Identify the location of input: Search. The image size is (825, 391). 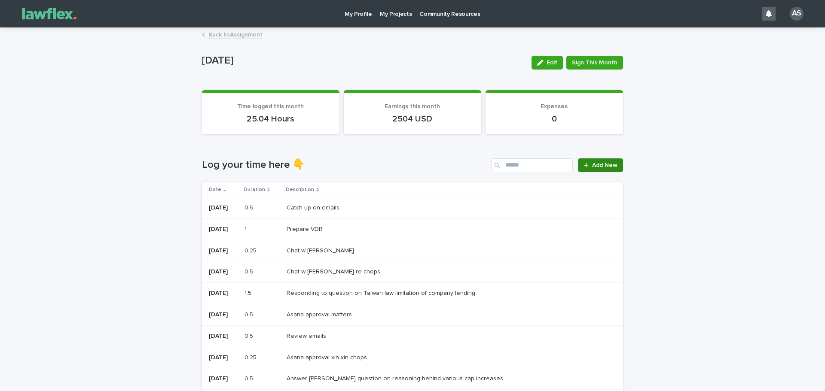
(532, 165).